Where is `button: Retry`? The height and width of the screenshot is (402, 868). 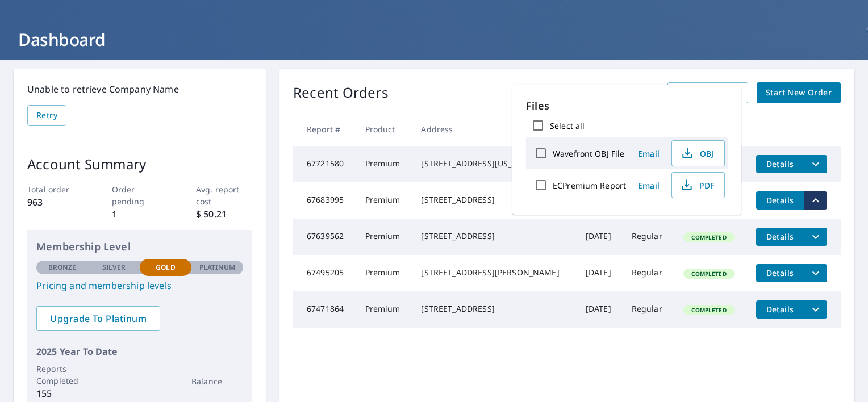 button: Retry is located at coordinates (46, 115).